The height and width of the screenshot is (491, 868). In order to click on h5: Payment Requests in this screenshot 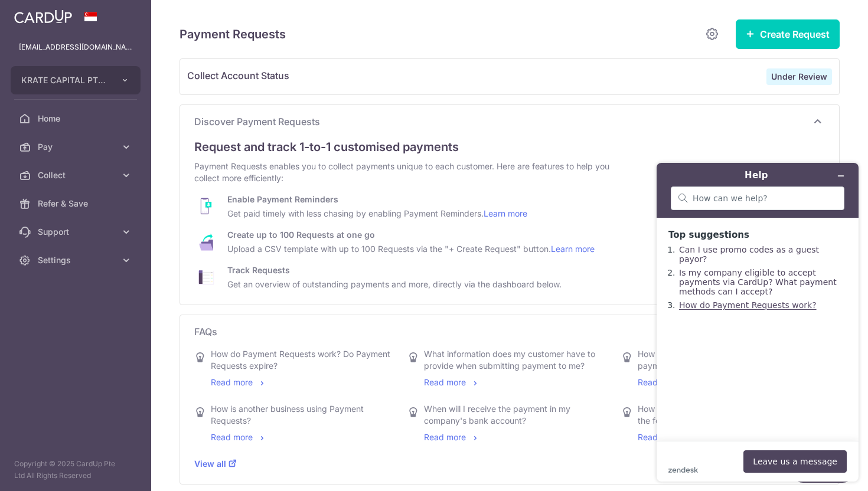, I will do `click(233, 34)`.